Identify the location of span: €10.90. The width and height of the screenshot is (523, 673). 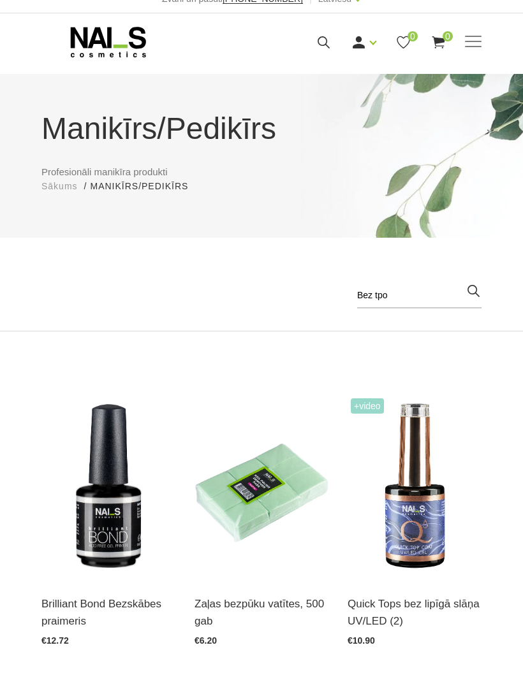
(361, 641).